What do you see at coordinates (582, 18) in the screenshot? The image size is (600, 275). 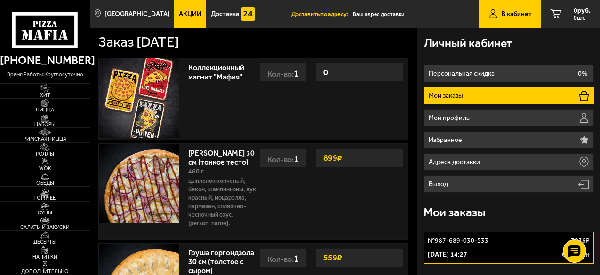 I see `span: 0 шт.` at bounding box center [582, 18].